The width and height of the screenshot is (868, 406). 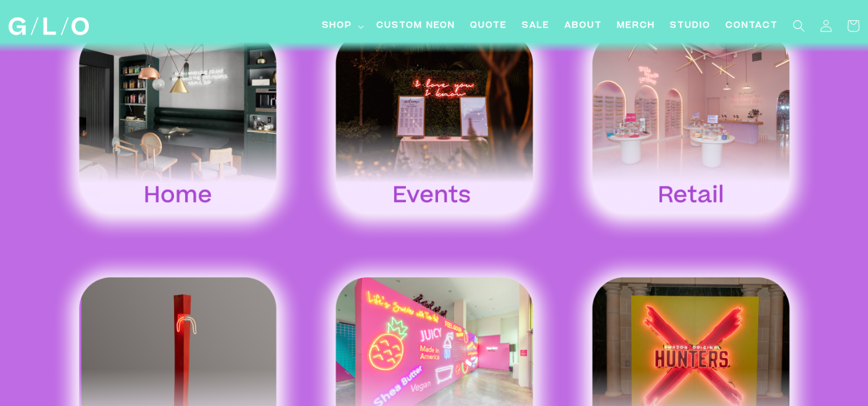 What do you see at coordinates (583, 26) in the screenshot?
I see `a: About` at bounding box center [583, 26].